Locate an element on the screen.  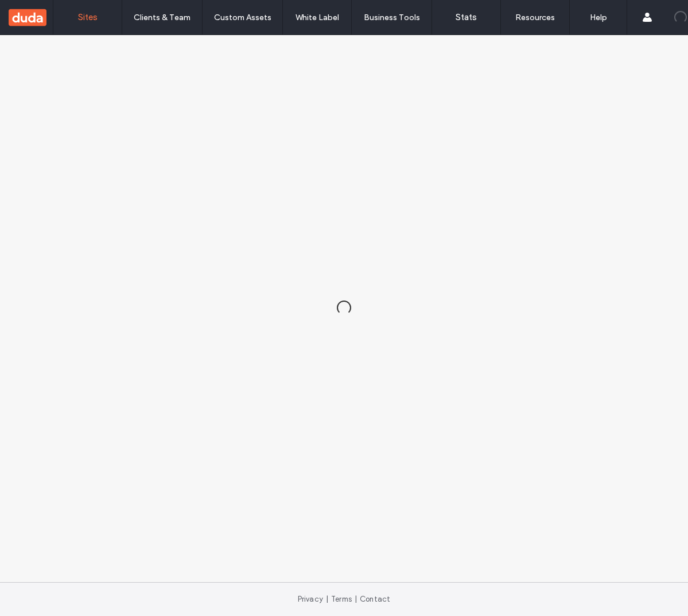
label: Sites is located at coordinates (88, 17).